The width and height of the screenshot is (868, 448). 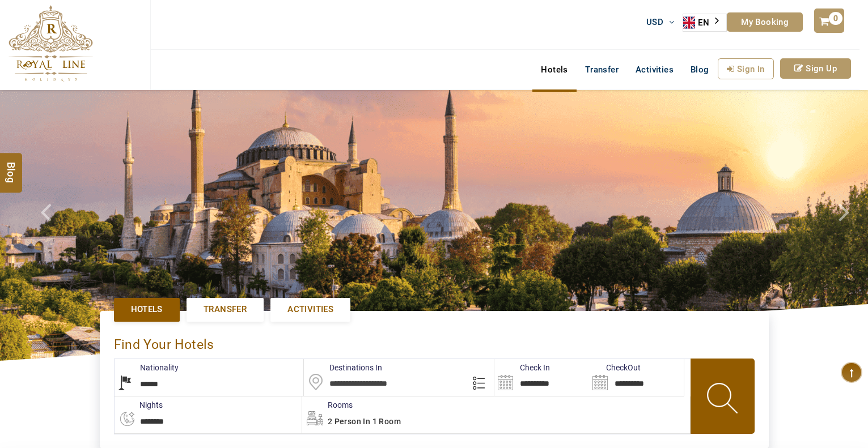 What do you see at coordinates (815, 68) in the screenshot?
I see `a: Sign Up` at bounding box center [815, 68].